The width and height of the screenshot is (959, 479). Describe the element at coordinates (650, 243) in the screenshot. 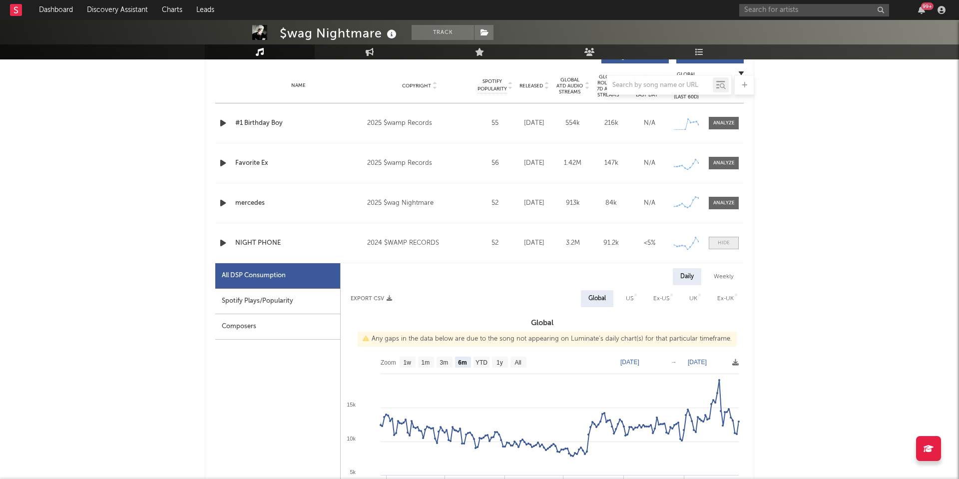

I see `div: <5%` at that location.